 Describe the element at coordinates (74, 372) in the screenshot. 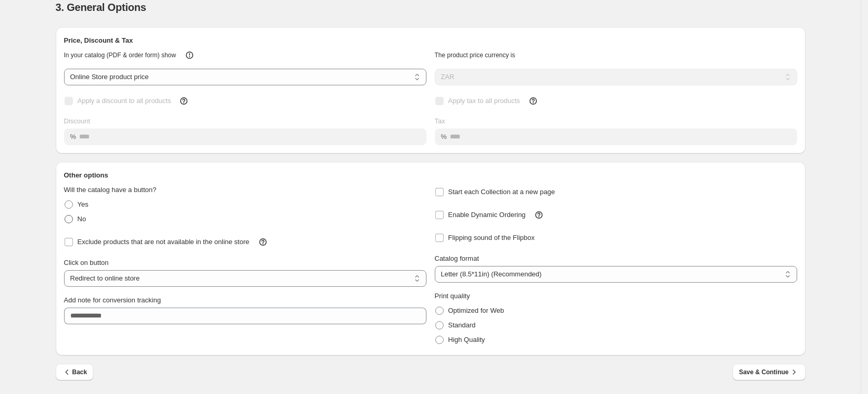

I see `button: Back` at that location.